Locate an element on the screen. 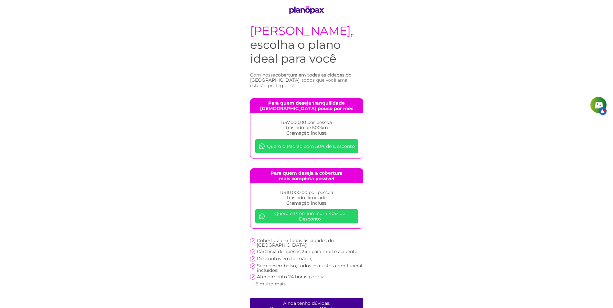  p: Descontos em farmácia; is located at coordinates (284, 259).